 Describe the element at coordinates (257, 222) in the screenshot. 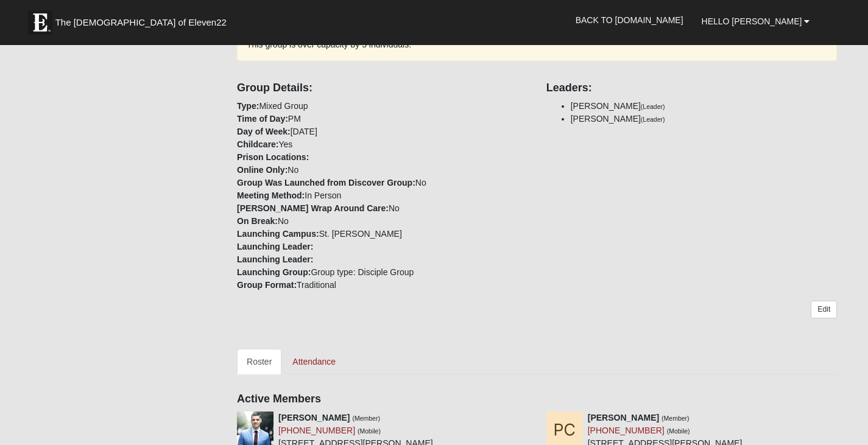

I see `strong: On Break:` at that location.